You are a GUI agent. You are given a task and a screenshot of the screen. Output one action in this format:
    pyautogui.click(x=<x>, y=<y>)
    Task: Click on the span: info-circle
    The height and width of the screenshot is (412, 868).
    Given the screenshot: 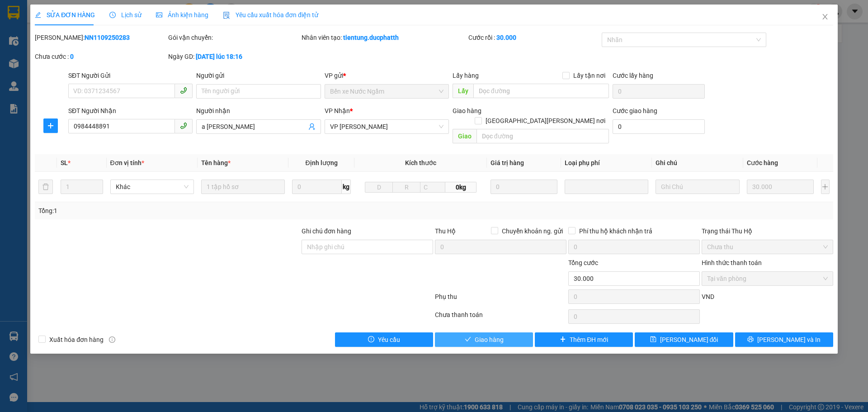 What is the action you would take?
    pyautogui.click(x=112, y=340)
    